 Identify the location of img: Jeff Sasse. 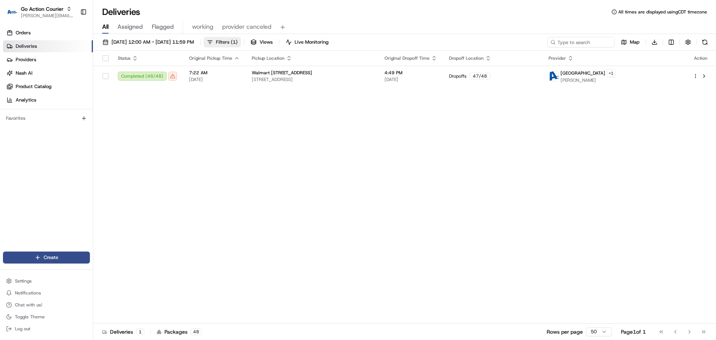
(13, 114).